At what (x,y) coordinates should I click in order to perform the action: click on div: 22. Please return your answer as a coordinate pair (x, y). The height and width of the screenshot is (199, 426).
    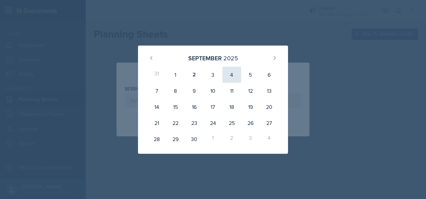
    Looking at the image, I should click on (176, 123).